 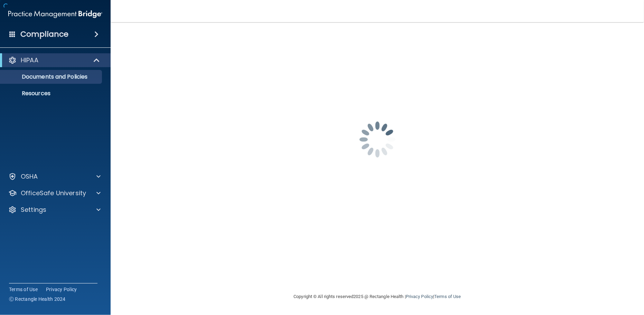 I want to click on a: Settings, so click(x=54, y=209).